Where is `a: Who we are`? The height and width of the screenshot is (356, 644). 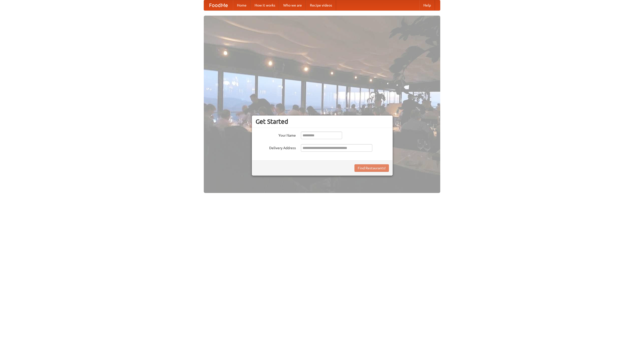
a: Who we are is located at coordinates (293, 5).